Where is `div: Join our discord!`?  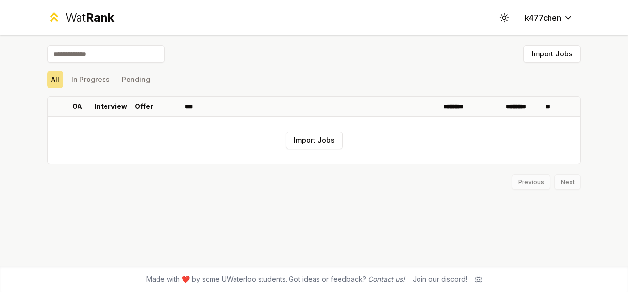 div: Join our discord! is located at coordinates (439, 279).